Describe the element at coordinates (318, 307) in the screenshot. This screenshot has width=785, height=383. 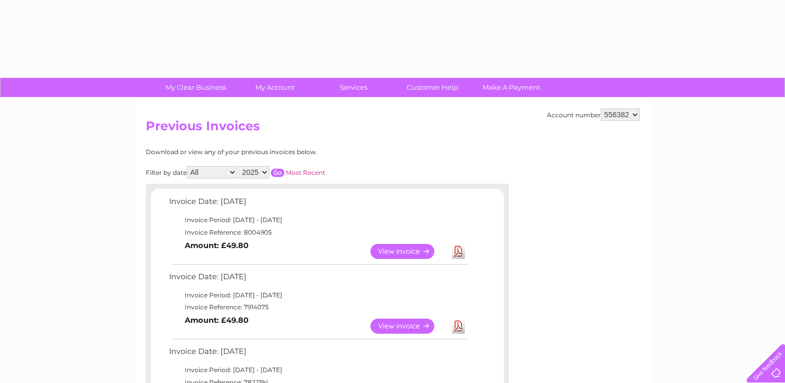
I see `td: Invoice Reference: 7914075` at that location.